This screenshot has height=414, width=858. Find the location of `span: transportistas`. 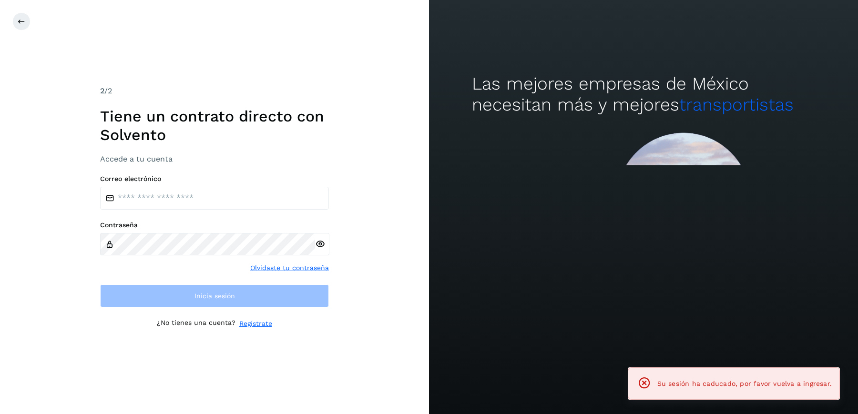

span: transportistas is located at coordinates (736, 104).